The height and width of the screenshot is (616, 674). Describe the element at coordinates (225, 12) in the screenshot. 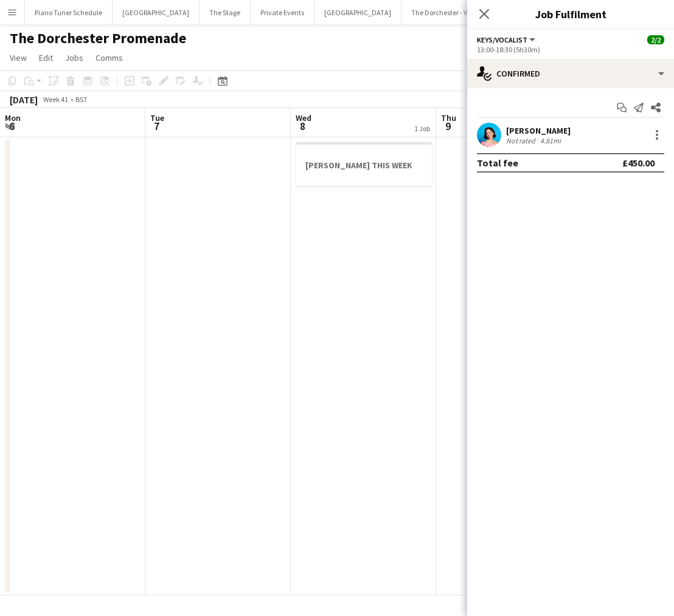

I see `button: The Stage` at that location.